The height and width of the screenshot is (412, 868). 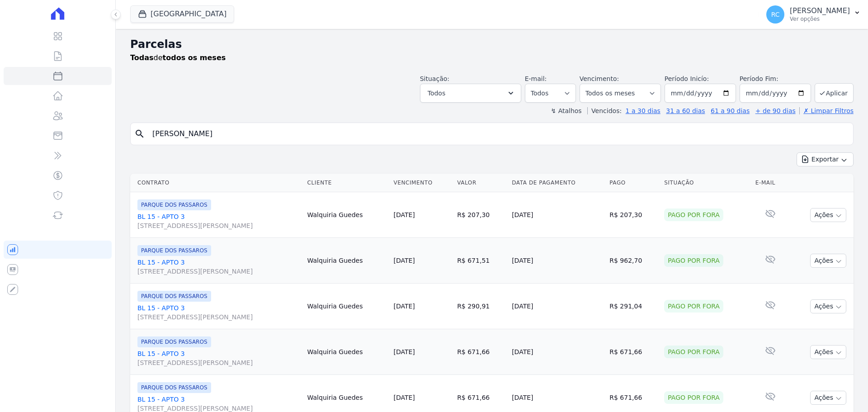 I want to click on a: 1 a 30 dias, so click(x=643, y=111).